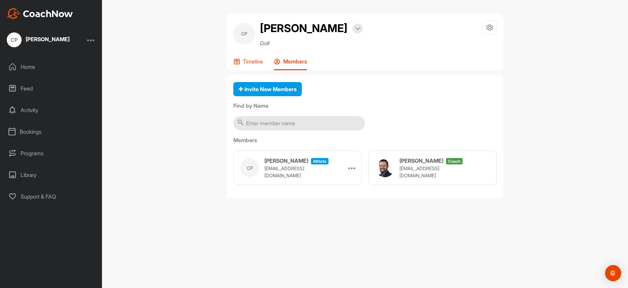 Image resolution: width=628 pixels, height=288 pixels. Describe the element at coordinates (51, 175) in the screenshot. I see `div: Library` at that location.